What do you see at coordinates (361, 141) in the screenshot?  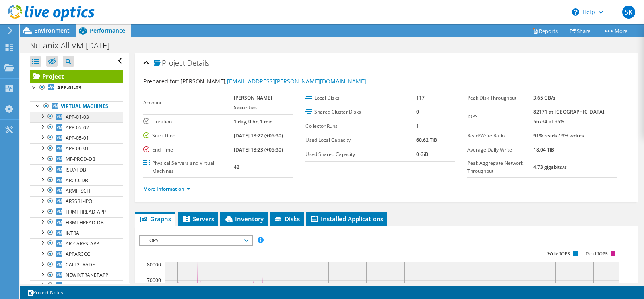 I see `label: Used Local Capacity` at bounding box center [361, 141].